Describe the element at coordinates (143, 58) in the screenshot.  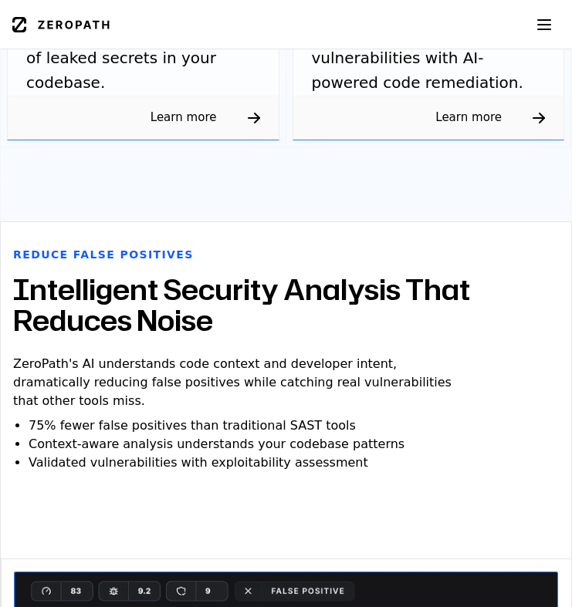
I see `p: Detect and validate all kinds of leaked secrets in your codebase.` at that location.